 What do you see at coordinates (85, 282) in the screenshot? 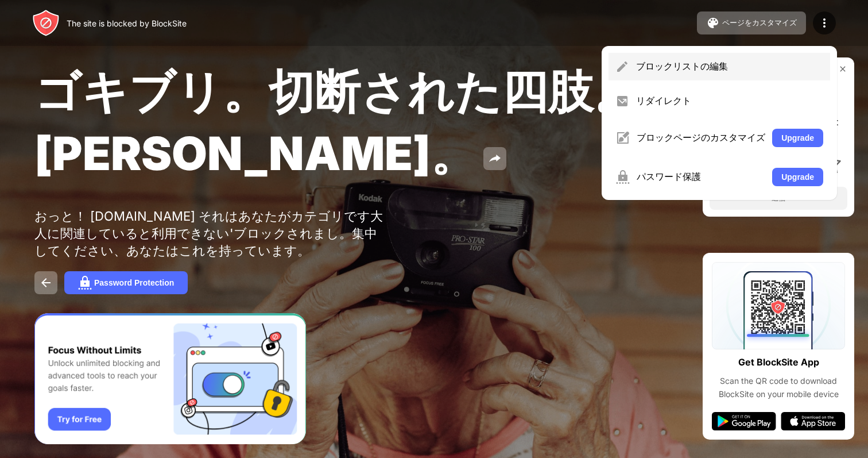
I see `img: password.svg` at bounding box center [85, 282].